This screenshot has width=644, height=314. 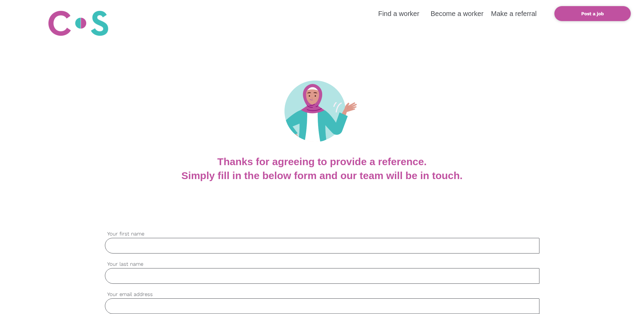 I want to click on b: Simply fill in the below form and our team will be in touch., so click(x=322, y=176).